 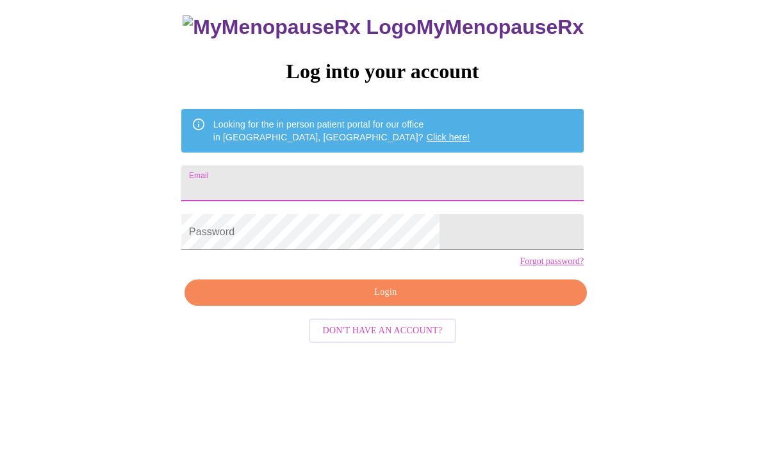 I want to click on a: Click here!, so click(x=448, y=137).